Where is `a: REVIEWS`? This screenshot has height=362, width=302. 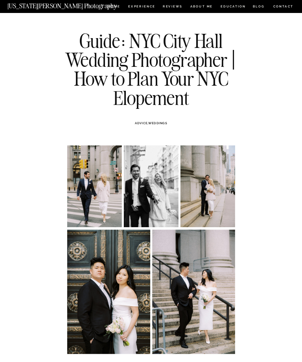 a: REVIEWS is located at coordinates (172, 7).